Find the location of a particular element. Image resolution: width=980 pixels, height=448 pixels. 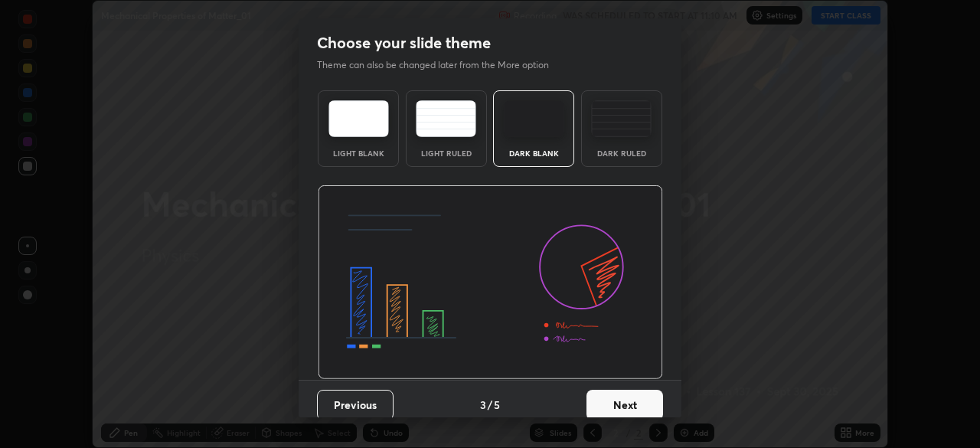

button: Previous is located at coordinates (355, 405).